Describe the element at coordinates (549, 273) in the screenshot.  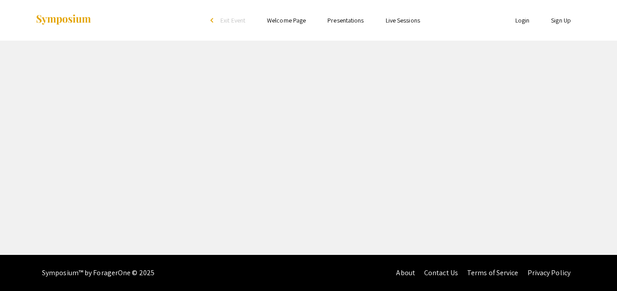
I see `a: Privacy Policy` at that location.